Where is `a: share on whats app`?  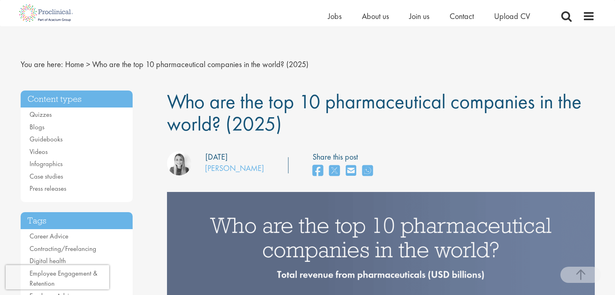
a: share on whats app is located at coordinates (368, 171).